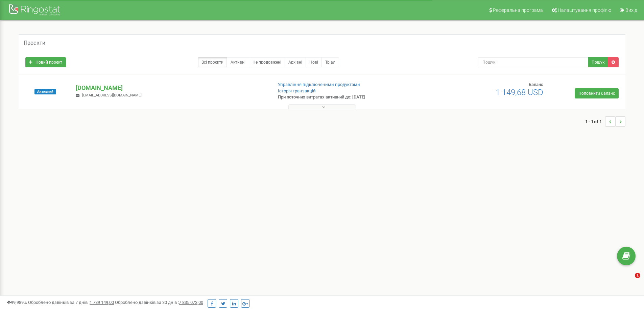  Describe the element at coordinates (102, 302) in the screenshot. I see `u: 1 739 149,00` at that location.